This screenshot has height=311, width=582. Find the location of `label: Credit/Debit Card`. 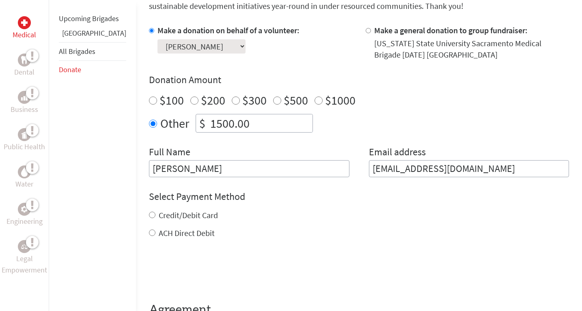

label: Credit/Debit Card is located at coordinates (188, 215).